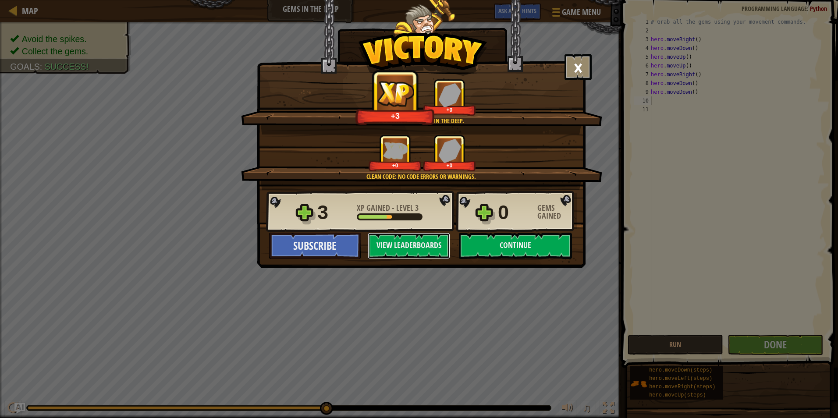 The height and width of the screenshot is (418, 838). What do you see at coordinates (395, 116) in the screenshot?
I see `div: +3` at bounding box center [395, 116].